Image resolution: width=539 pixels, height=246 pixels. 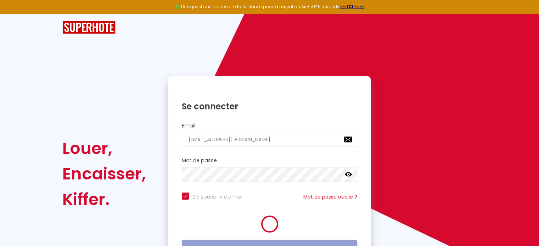 I want to click on img: SuperHote logo, so click(x=89, y=27).